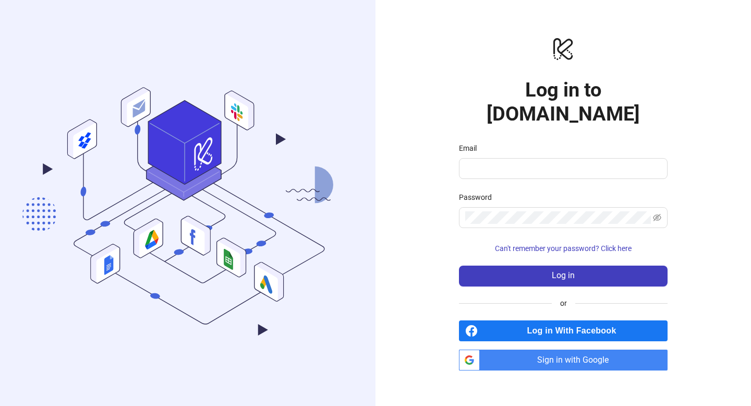 The width and height of the screenshot is (751, 406). Describe the element at coordinates (563, 331) in the screenshot. I see `a: Log in With Facebook` at that location.